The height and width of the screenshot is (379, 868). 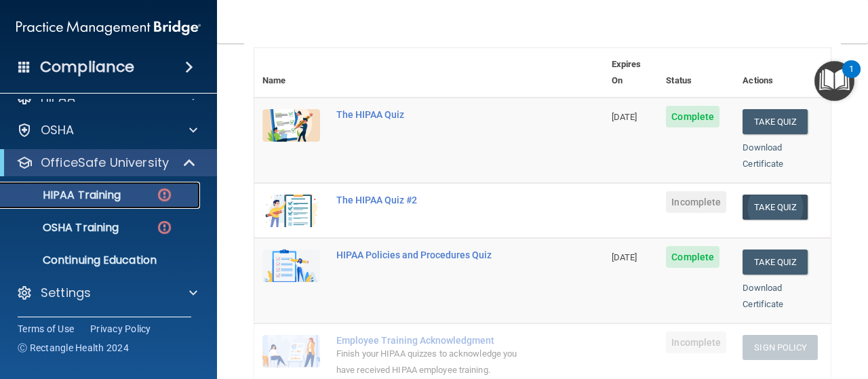 I want to click on div: The HIPAA Quiz #2, so click(x=436, y=200).